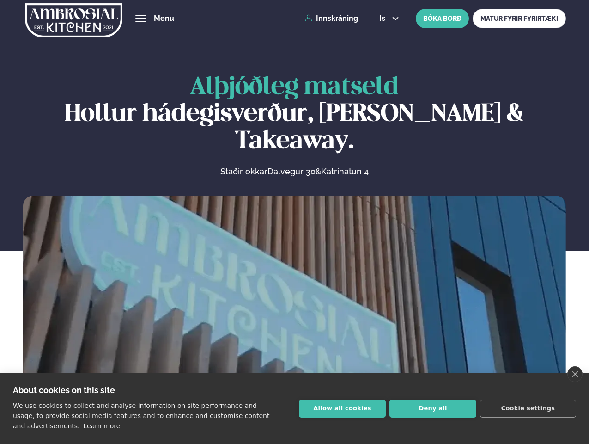 Image resolution: width=589 pixels, height=444 pixels. I want to click on button: Deny all, so click(433, 408).